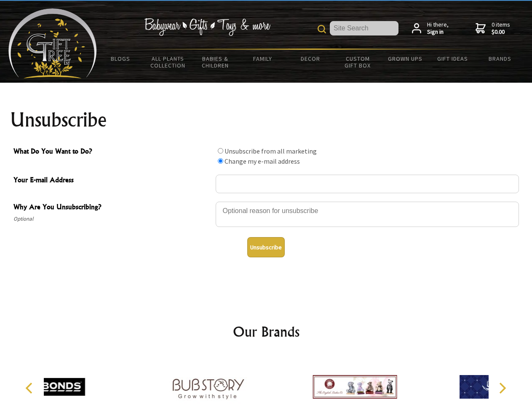  Describe the element at coordinates (215, 62) in the screenshot. I see `a: Babies & Children` at that location.